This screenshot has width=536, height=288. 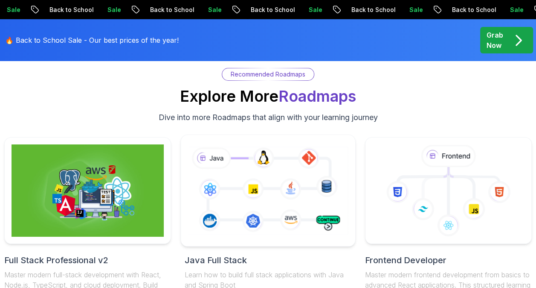 What do you see at coordinates (448, 260) in the screenshot?
I see `h2: Frontend Developer` at bounding box center [448, 260].